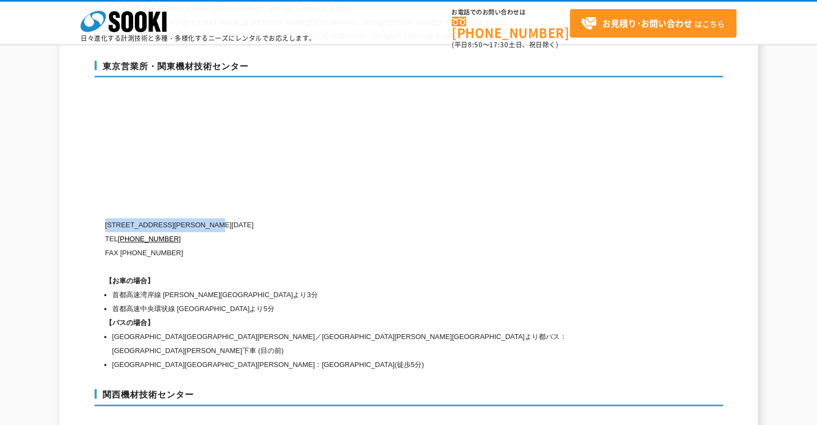 The image size is (817, 425). I want to click on span: お電話でのお問い合わせは, so click(511, 12).